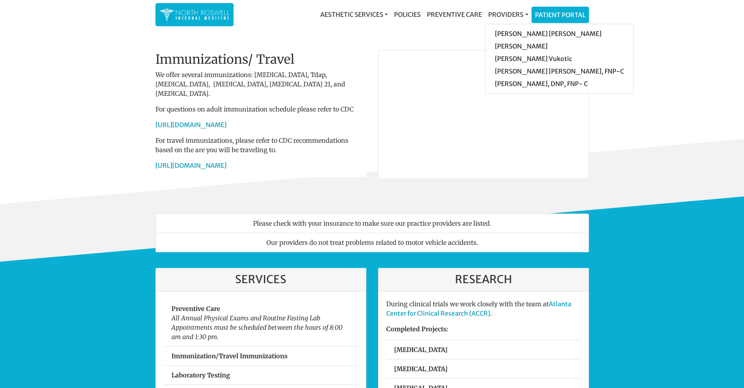 Image resolution: width=744 pixels, height=388 pixels. What do you see at coordinates (454, 14) in the screenshot?
I see `a: Preventive Care` at bounding box center [454, 14].